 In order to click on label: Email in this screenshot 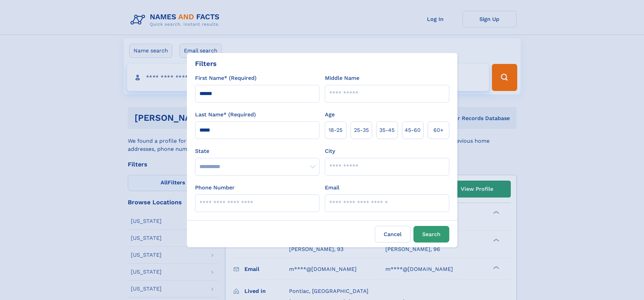, I will do `click(332, 188)`.